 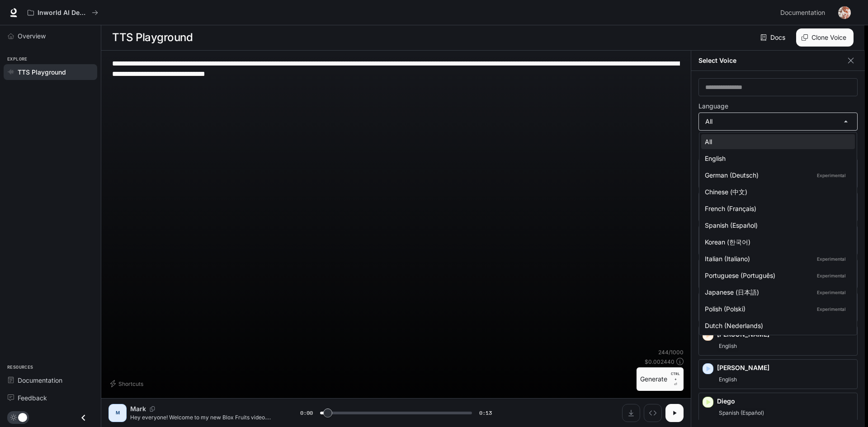 What do you see at coordinates (776, 142) in the screenshot?
I see `div: All` at bounding box center [776, 142].